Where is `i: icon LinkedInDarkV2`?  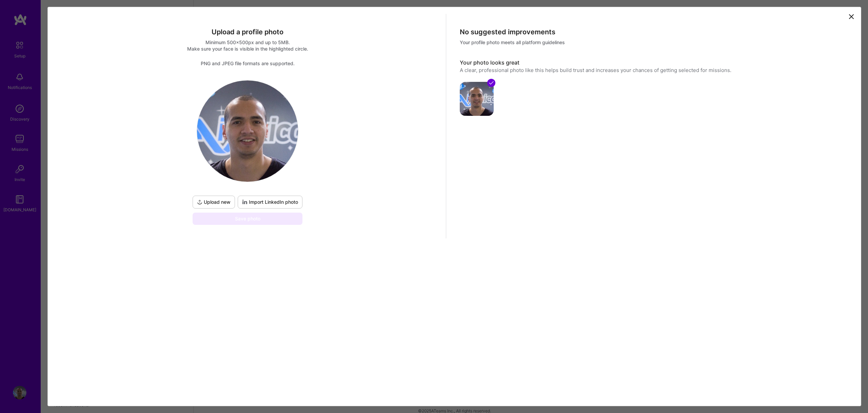
i: icon LinkedInDarkV2 is located at coordinates (245, 202).